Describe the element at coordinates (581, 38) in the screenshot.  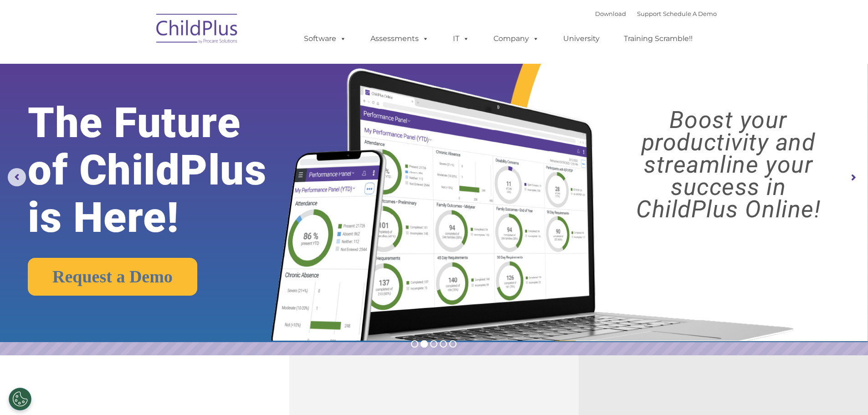
I see `a: University` at that location.